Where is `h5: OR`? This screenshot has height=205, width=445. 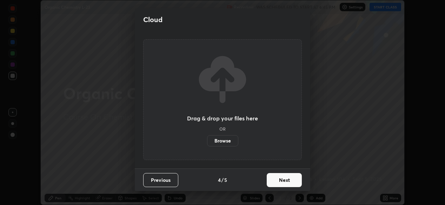
h5: OR is located at coordinates (223, 129).